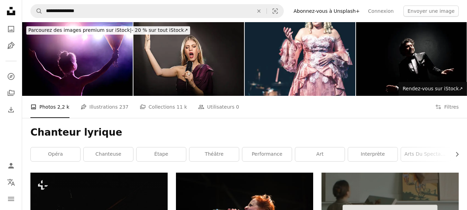 Image resolution: width=467 pixels, height=210 pixels. I want to click on button: Envoyer une image, so click(431, 11).